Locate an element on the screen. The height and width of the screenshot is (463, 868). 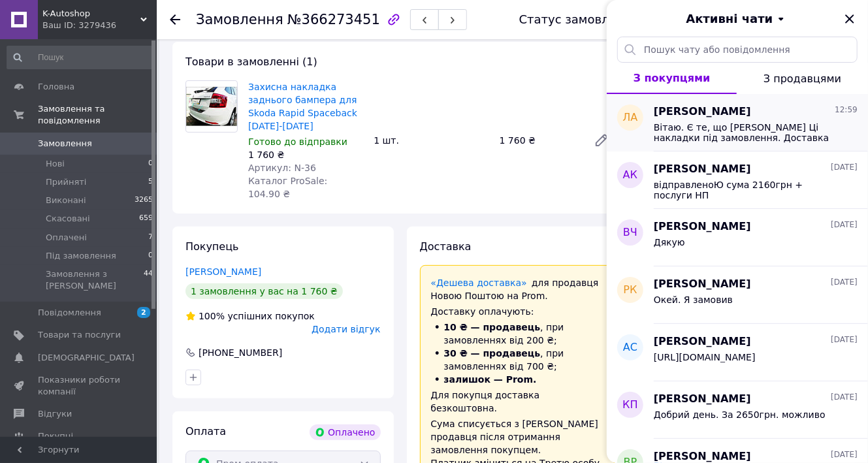
div: Оплачено is located at coordinates (345, 432).